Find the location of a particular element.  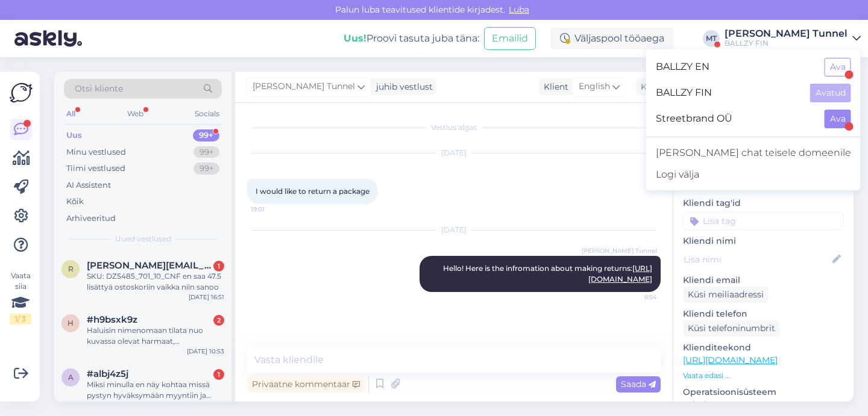

div: MT is located at coordinates (711, 39).